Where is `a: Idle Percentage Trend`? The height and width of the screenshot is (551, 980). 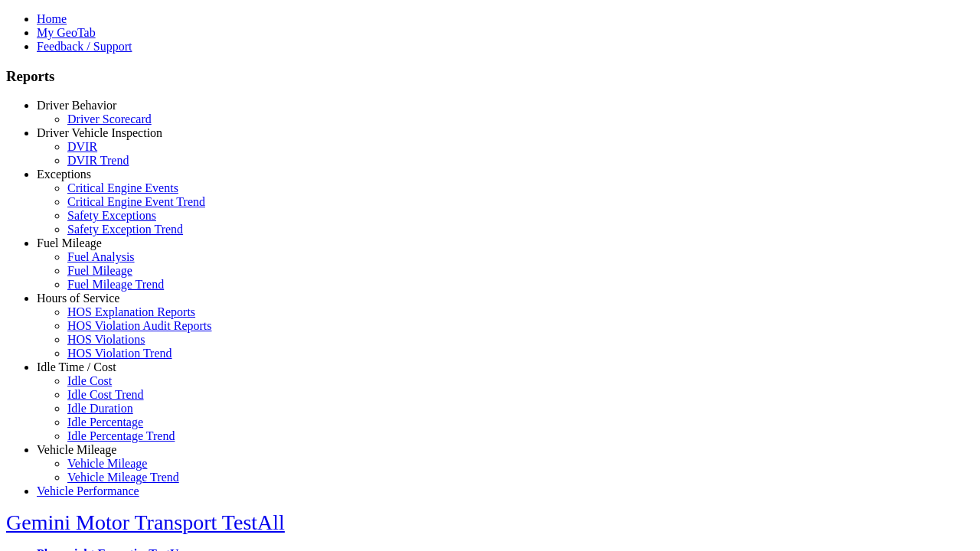 a: Idle Percentage Trend is located at coordinates (121, 436).